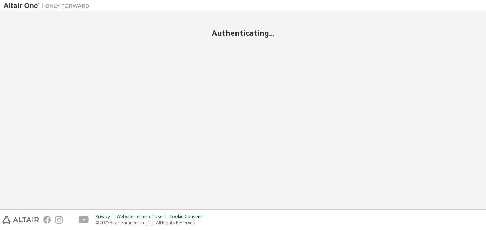 Image resolution: width=486 pixels, height=230 pixels. I want to click on div: Privacy, so click(106, 217).